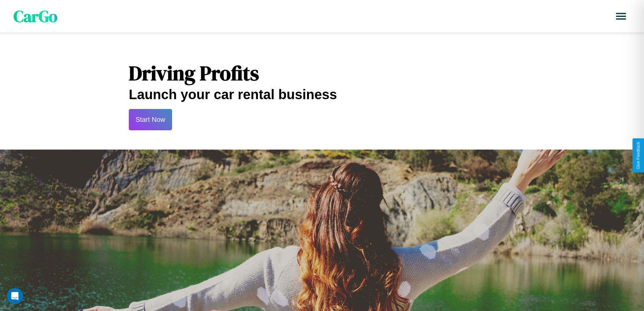 The image size is (644, 311). Describe the element at coordinates (35, 16) in the screenshot. I see `span: CarGo` at that location.